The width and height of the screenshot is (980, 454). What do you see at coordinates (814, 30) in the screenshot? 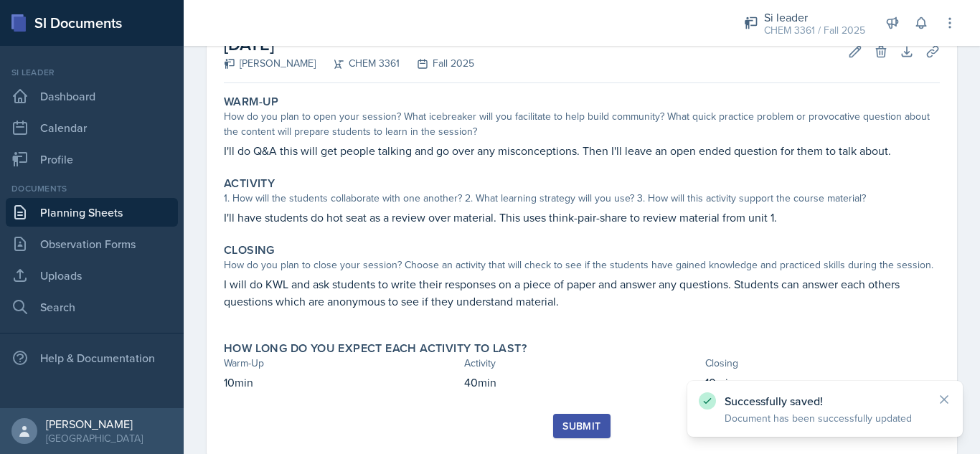
I see `div: CHEM 3361 / Fall 2025` at bounding box center [814, 30].